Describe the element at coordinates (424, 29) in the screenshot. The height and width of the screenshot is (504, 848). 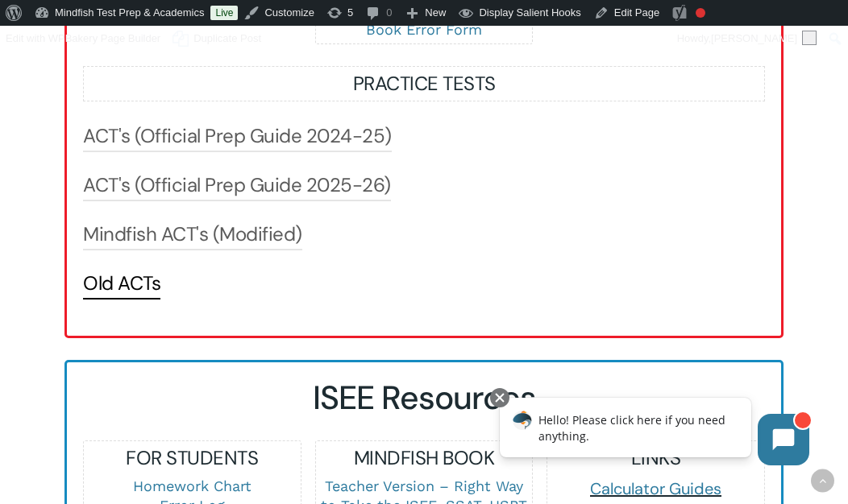
I see `a: Book Error Form` at that location.